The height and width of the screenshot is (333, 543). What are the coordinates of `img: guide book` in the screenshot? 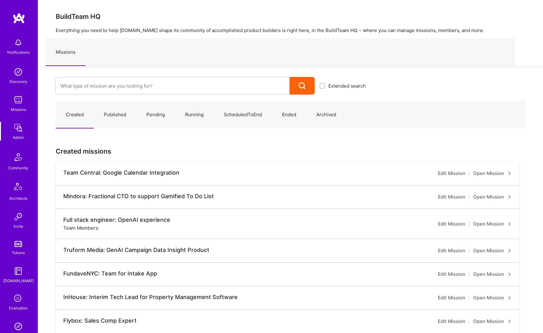 It's located at (18, 271).